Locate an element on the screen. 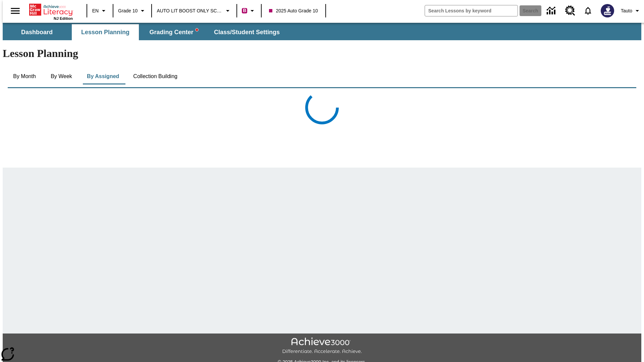 The height and width of the screenshot is (362, 644). button: By Assigned is located at coordinates (103, 76).